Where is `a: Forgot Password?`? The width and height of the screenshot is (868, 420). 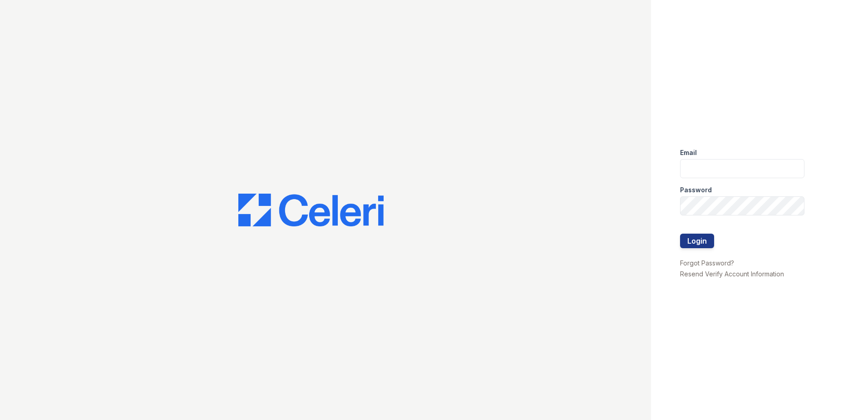
a: Forgot Password? is located at coordinates (707, 263).